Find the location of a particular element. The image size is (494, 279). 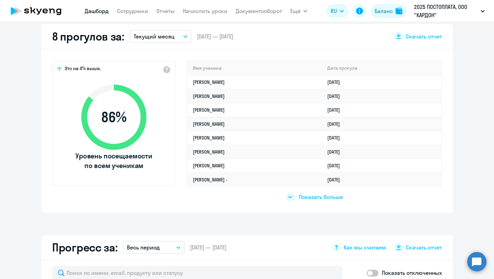

button: Ещё is located at coordinates (299, 11).